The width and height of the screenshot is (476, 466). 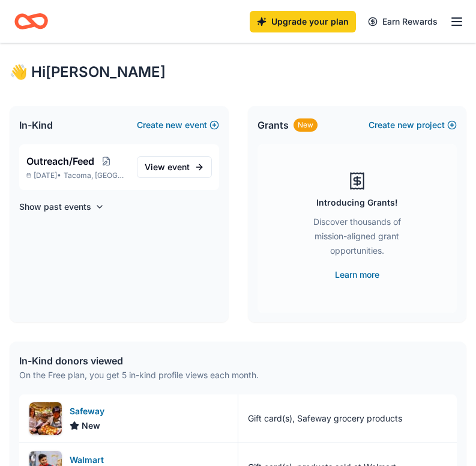 I want to click on a: Home, so click(x=31, y=21).